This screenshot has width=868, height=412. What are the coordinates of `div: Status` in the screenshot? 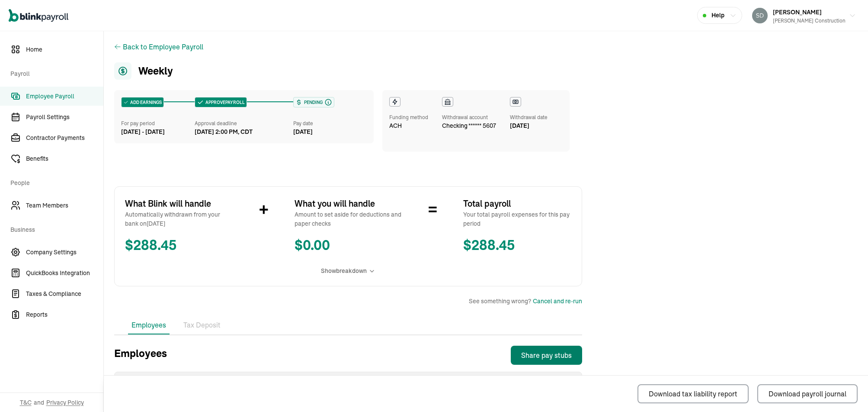 It's located at (487, 385).